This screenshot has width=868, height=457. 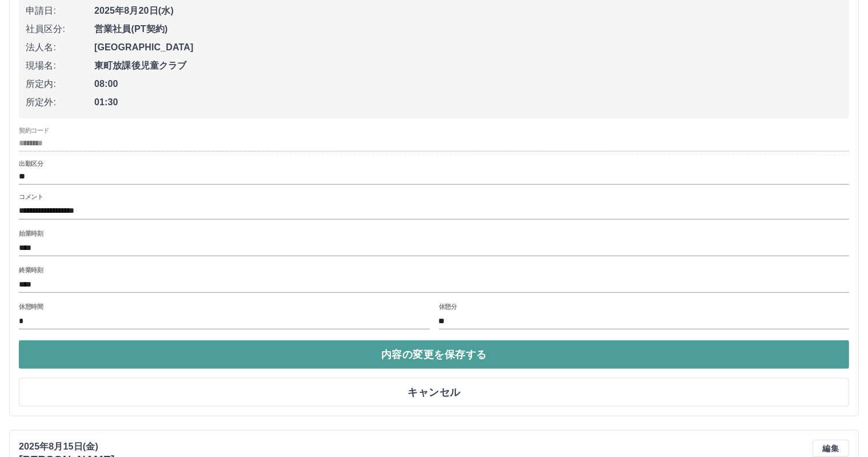 What do you see at coordinates (434, 392) in the screenshot?
I see `button: キャンセル` at bounding box center [434, 392].